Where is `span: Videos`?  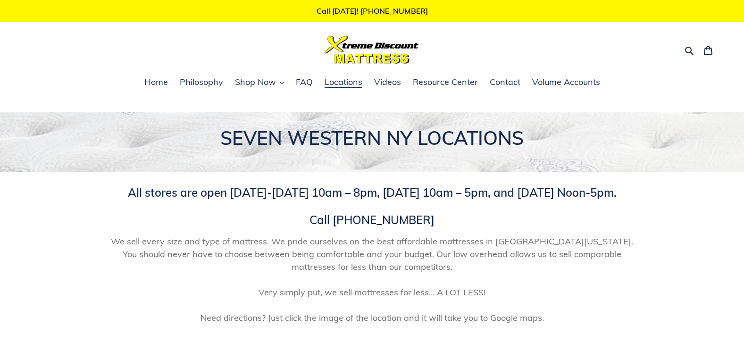
span: Videos is located at coordinates (388, 82).